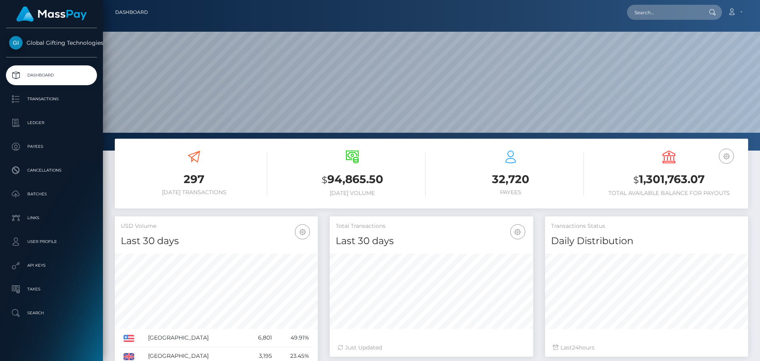  I want to click on h3: 1,301,763.07, so click(669, 179).